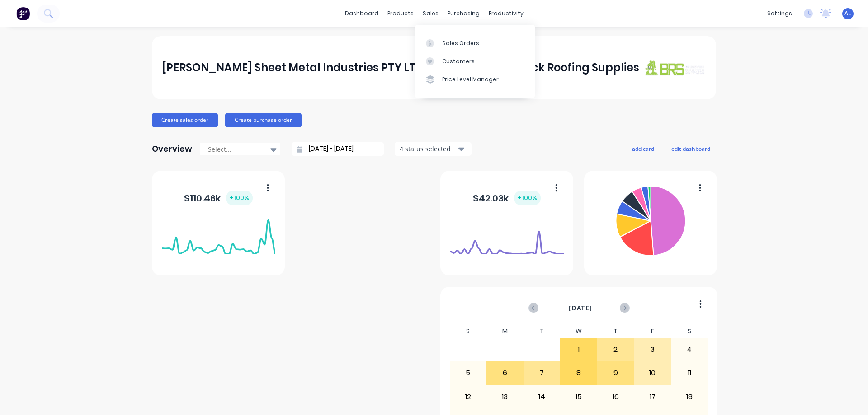  Describe the element at coordinates (400, 14) in the screenshot. I see `div: products` at that location.